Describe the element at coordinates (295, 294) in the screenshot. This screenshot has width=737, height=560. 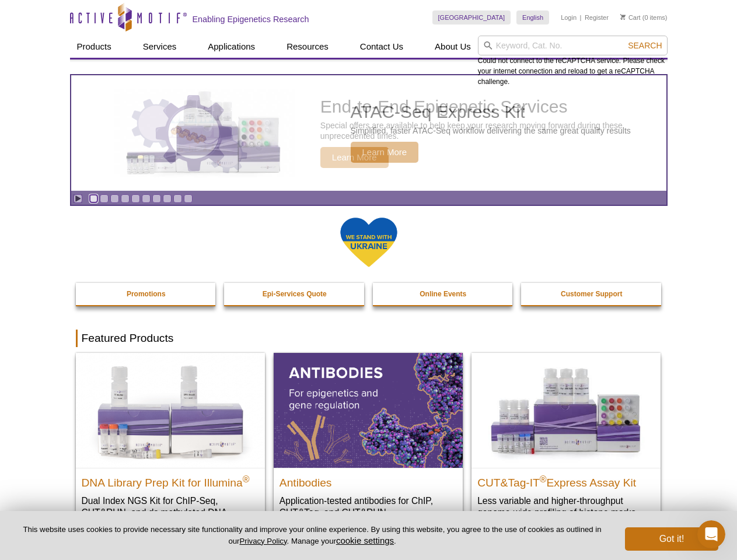
I see `strong: Epi-Services Quote` at that location.